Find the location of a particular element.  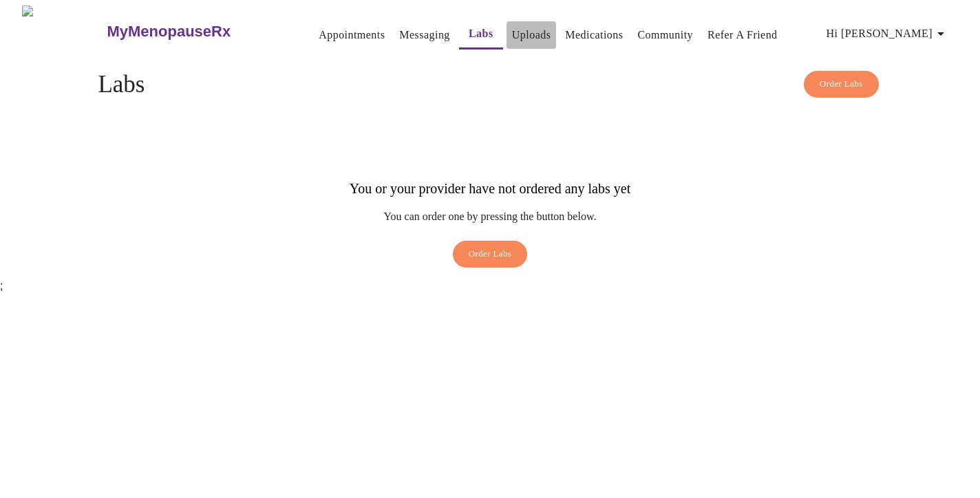

button: Appointments is located at coordinates (352, 35).